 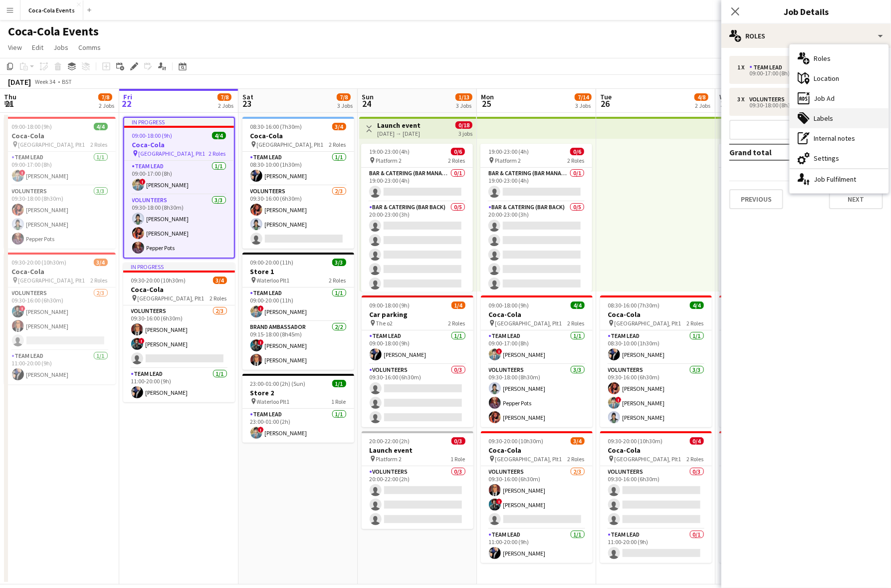 I want to click on div: 09:30-18:00 (8h30m), so click(x=801, y=105).